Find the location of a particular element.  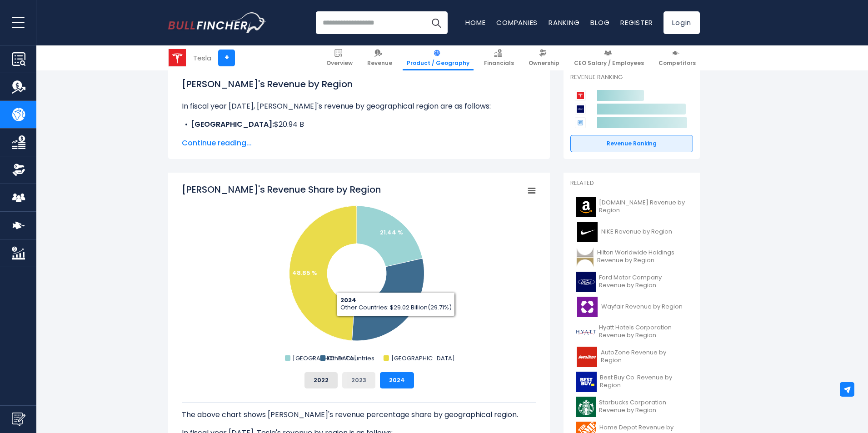

a: CEO Salary / Employees is located at coordinates (609, 58).